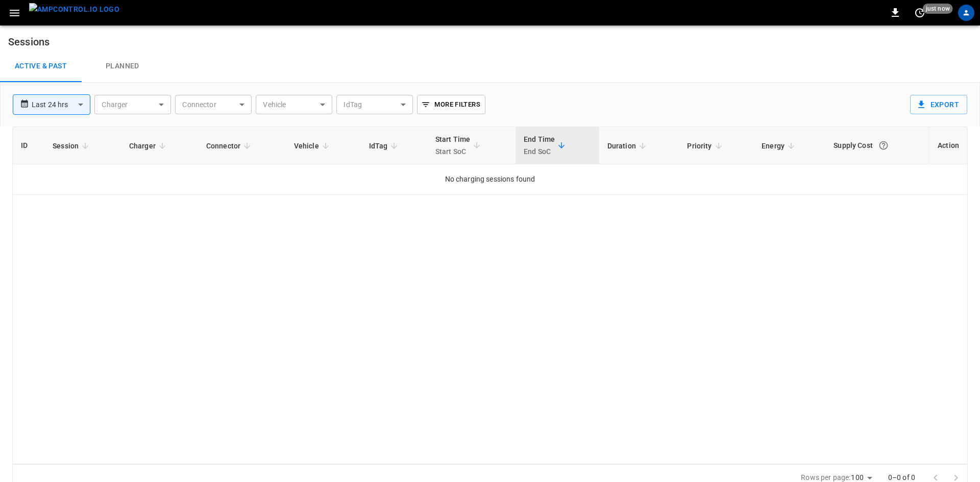 The height and width of the screenshot is (482, 980). What do you see at coordinates (539, 145) in the screenshot?
I see `div: End Time` at bounding box center [539, 145].